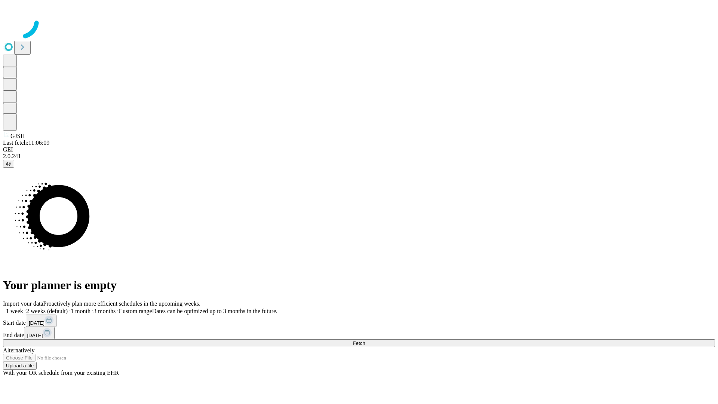 The width and height of the screenshot is (718, 404). What do you see at coordinates (359, 343) in the screenshot?
I see `button: Fetch` at bounding box center [359, 343].